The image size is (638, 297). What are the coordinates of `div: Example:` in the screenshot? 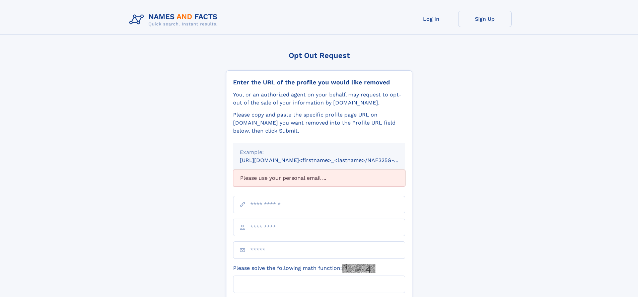 It's located at (319, 152).